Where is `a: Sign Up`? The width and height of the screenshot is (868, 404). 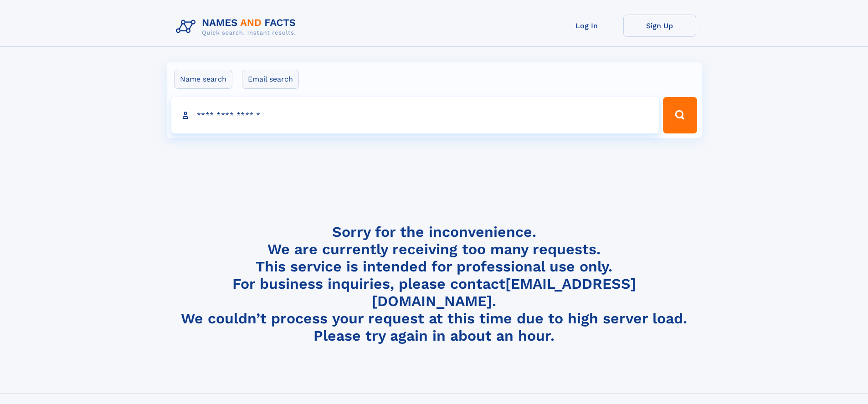 a: Sign Up is located at coordinates (660, 26).